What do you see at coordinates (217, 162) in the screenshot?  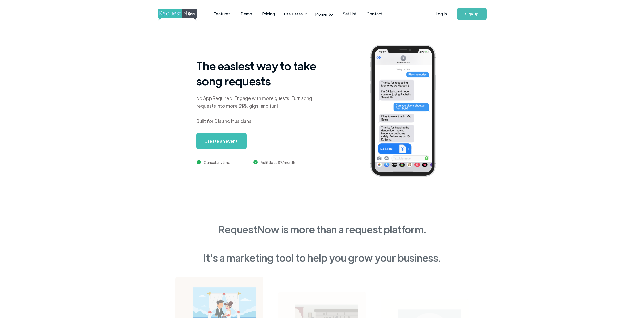 I see `div: Cancel anytime` at bounding box center [217, 162].